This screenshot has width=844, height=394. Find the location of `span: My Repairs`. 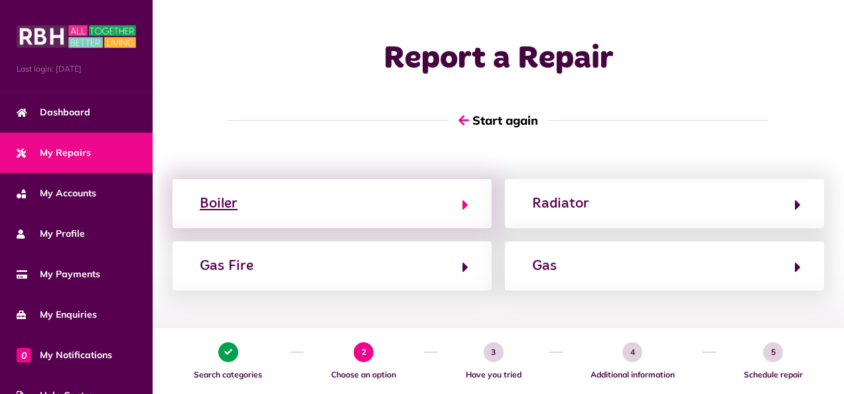

span: My Repairs is located at coordinates (54, 153).